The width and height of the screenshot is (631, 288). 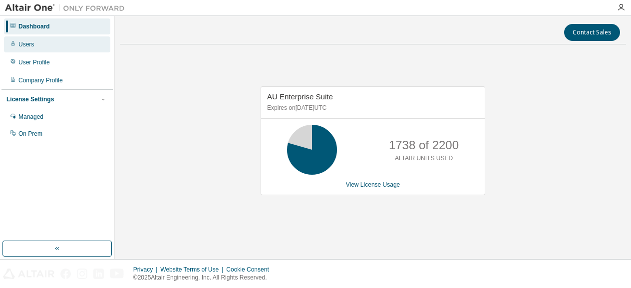 What do you see at coordinates (592, 32) in the screenshot?
I see `button: Contact Sales` at bounding box center [592, 32].